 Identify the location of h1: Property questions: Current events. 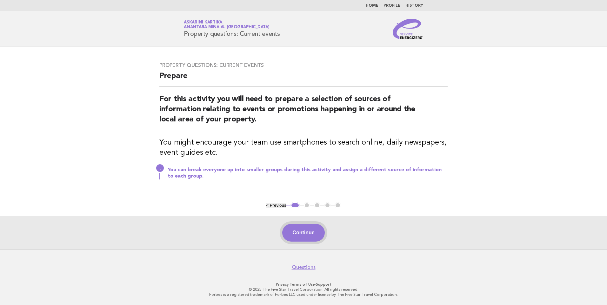
(232, 29).